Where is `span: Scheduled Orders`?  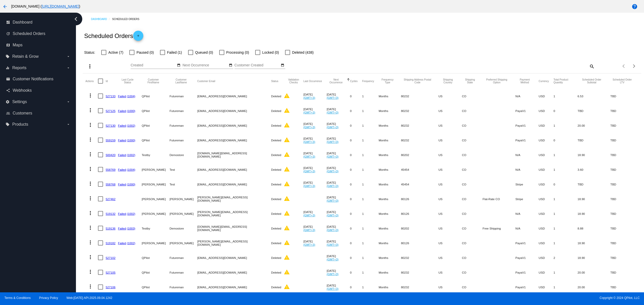 span: Scheduled Orders is located at coordinates (29, 34).